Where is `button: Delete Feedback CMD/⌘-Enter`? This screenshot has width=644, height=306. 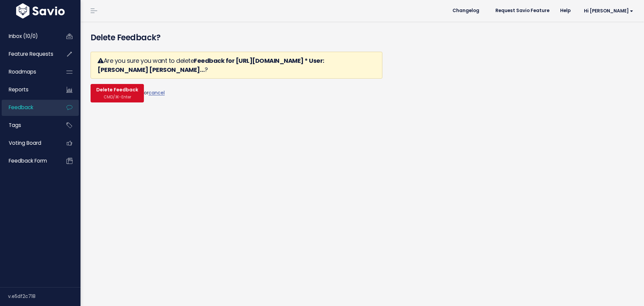
button: Delete Feedback CMD/⌘-Enter is located at coordinates (117, 93).